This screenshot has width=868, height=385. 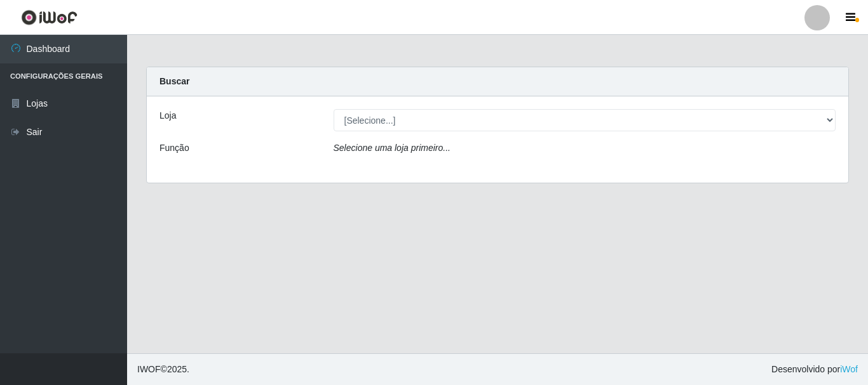 What do you see at coordinates (149, 369) in the screenshot?
I see `span: IWOF` at bounding box center [149, 369].